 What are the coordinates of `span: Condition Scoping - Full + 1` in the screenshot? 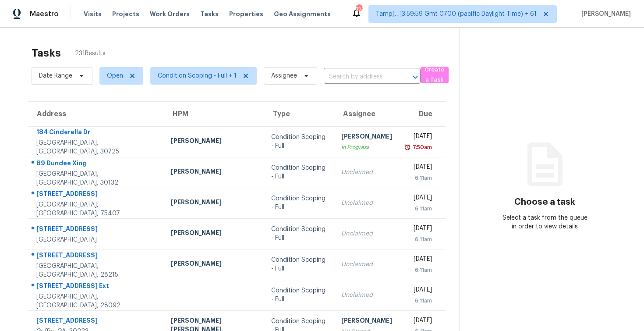 It's located at (197, 76).